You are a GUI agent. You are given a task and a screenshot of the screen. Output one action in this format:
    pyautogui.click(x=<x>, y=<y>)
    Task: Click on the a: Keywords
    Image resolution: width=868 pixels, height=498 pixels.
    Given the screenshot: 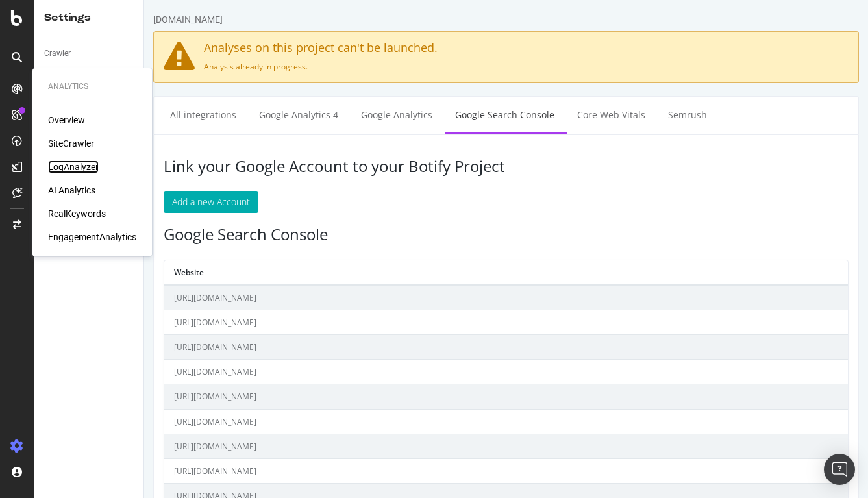 What is the action you would take?
    pyautogui.click(x=89, y=72)
    